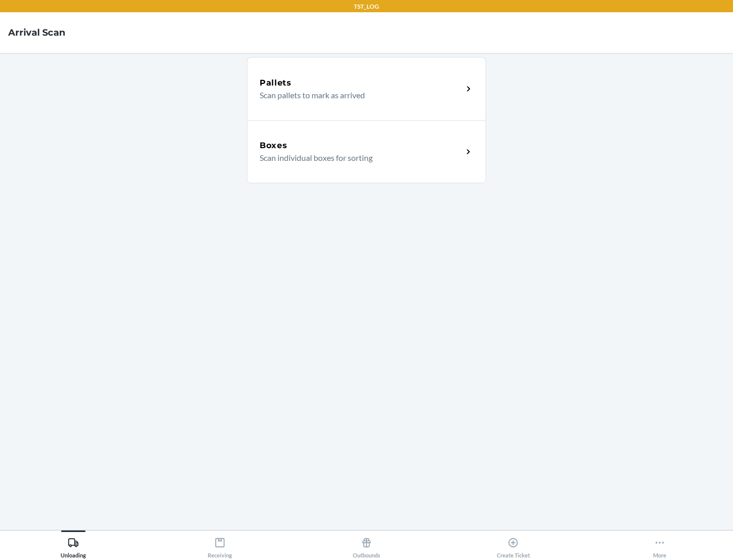 This screenshot has width=733, height=560. What do you see at coordinates (367, 544) in the screenshot?
I see `button: Outbounds` at bounding box center [367, 544].